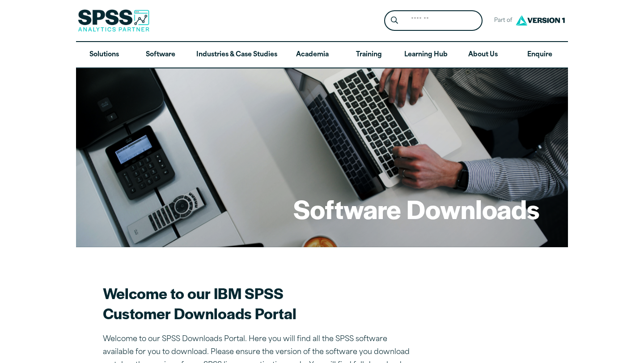 The image size is (644, 363). I want to click on img: Version1 Logo, so click(540, 20).